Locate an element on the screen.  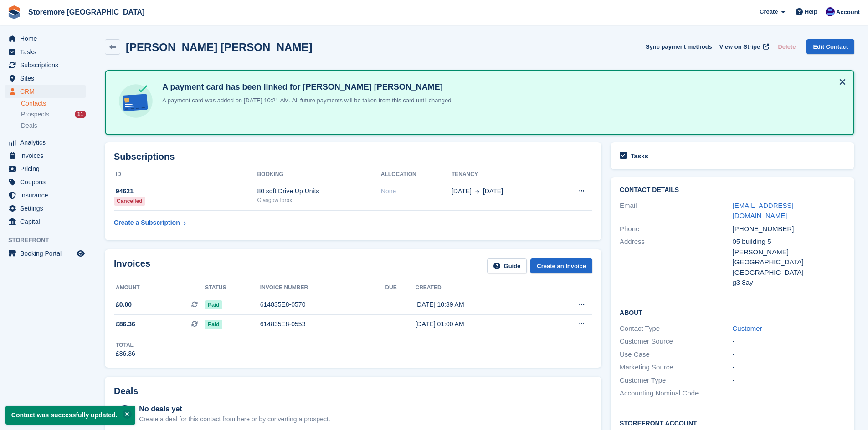
a: Create a Subscription is located at coordinates (150, 223).